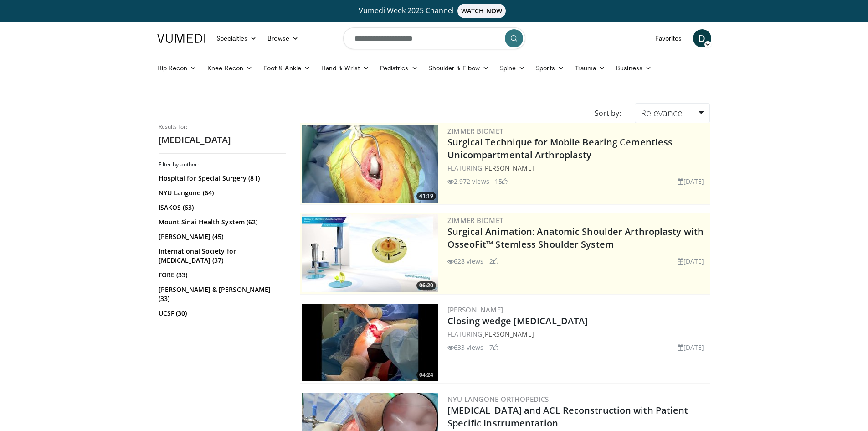  What do you see at coordinates (634, 68) in the screenshot?
I see `a: Business` at bounding box center [634, 68].